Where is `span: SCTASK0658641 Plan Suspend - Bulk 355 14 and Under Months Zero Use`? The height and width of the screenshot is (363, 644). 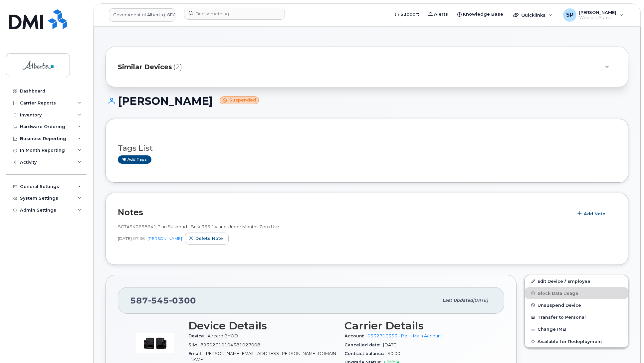 span: SCTASK0658641 Plan Suspend - Bulk 355 14 and Under Months Zero Use is located at coordinates (198, 227).